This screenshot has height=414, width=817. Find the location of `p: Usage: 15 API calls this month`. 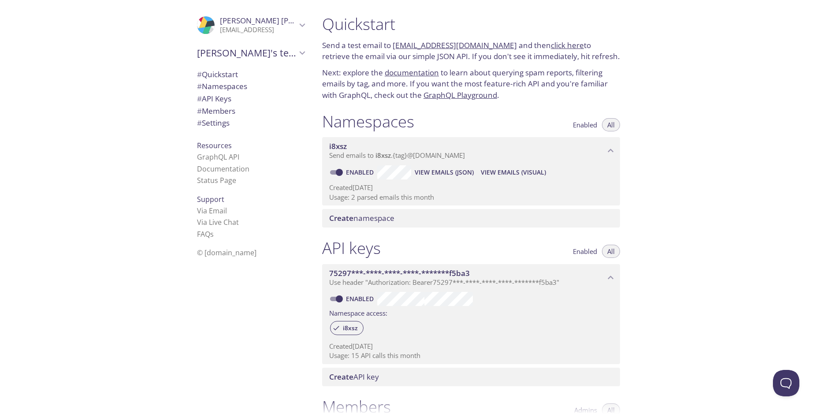

p: Usage: 15 API calls this month is located at coordinates (471, 355).